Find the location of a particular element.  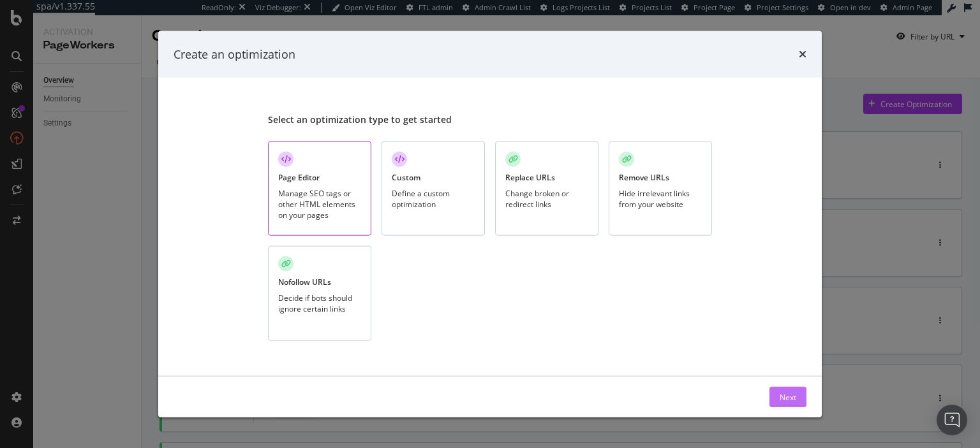

div: Select an optimization type to get started is located at coordinates (490, 119).